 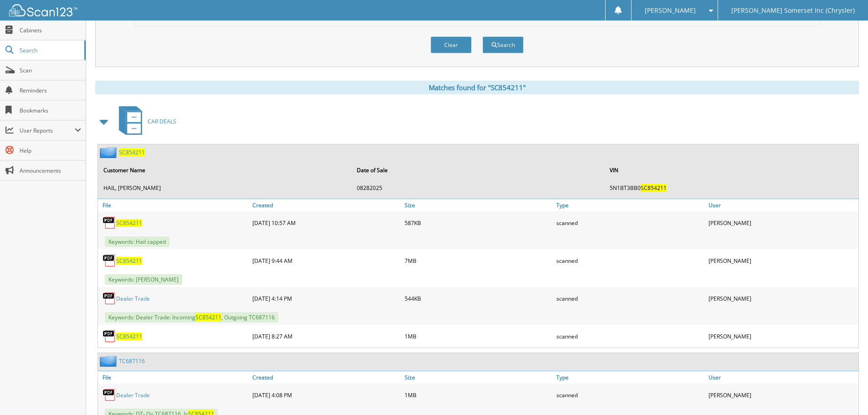 I want to click on button: Clear, so click(x=451, y=44).